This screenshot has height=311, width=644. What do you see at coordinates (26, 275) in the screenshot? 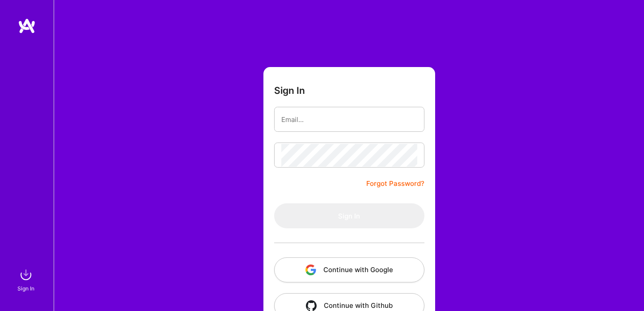
I see `img: sign in` at bounding box center [26, 275].